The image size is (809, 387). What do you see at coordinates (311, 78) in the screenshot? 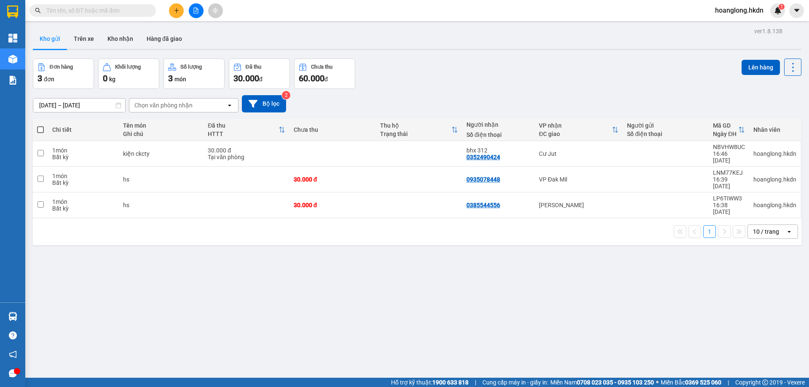
I see `span: 60.000` at bounding box center [311, 78].